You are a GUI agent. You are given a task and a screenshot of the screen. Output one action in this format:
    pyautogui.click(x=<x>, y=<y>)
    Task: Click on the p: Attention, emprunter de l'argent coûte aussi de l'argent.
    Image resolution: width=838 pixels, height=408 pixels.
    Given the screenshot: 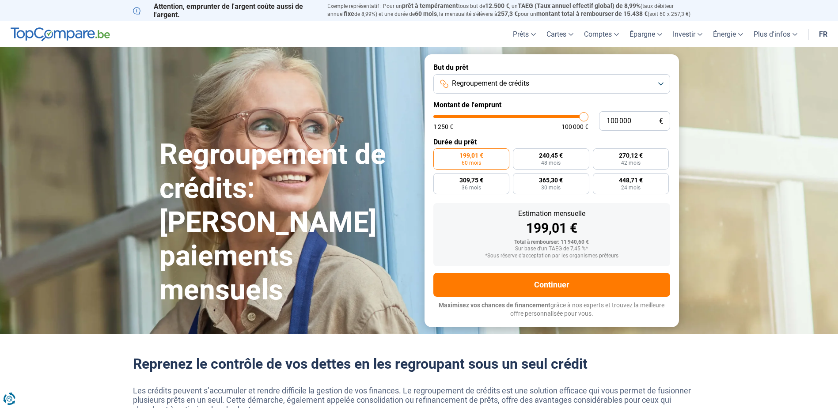 What is the action you would take?
    pyautogui.click(x=225, y=11)
    